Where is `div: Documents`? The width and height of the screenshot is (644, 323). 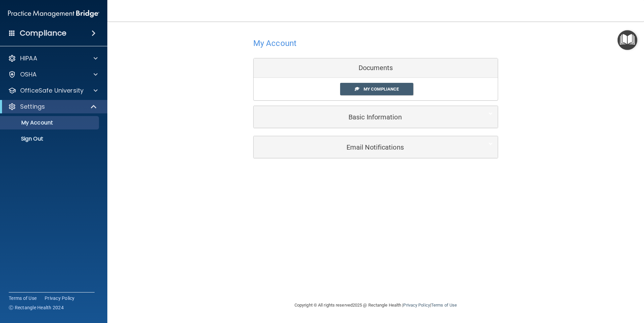
div: Documents is located at coordinates (376, 68).